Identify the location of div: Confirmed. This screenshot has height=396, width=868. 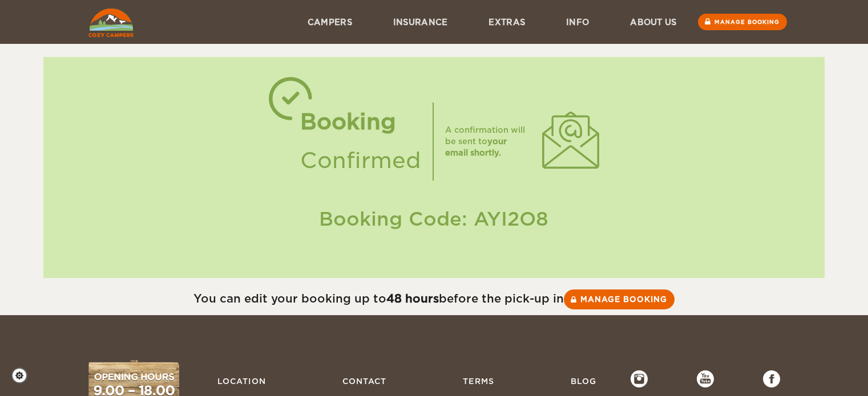
(360, 161).